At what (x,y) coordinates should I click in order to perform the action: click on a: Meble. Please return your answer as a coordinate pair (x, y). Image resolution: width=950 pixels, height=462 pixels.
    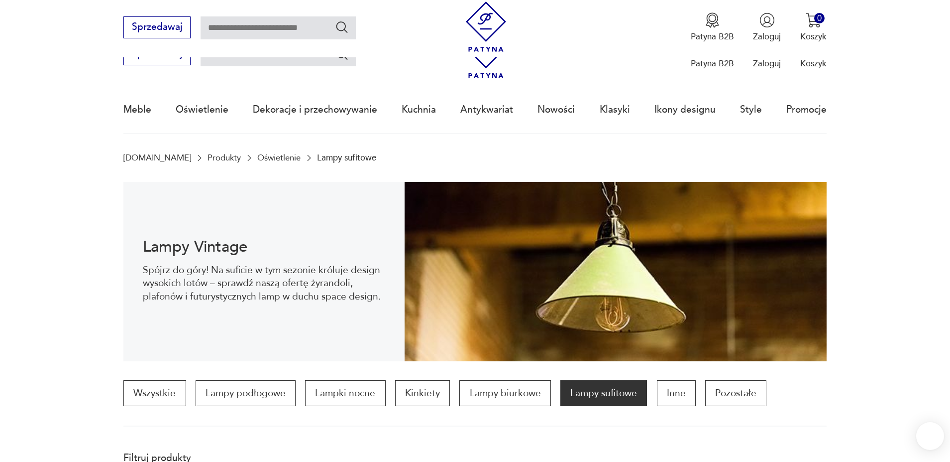
    Looking at the image, I should click on (137, 110).